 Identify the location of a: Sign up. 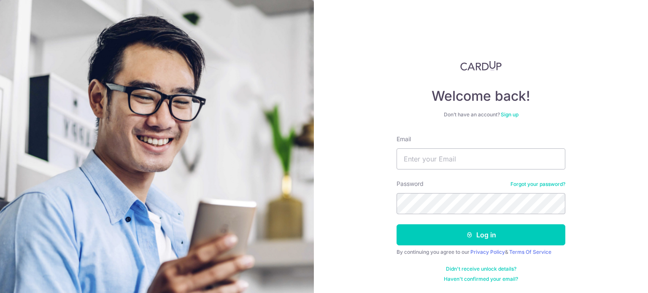
(510, 114).